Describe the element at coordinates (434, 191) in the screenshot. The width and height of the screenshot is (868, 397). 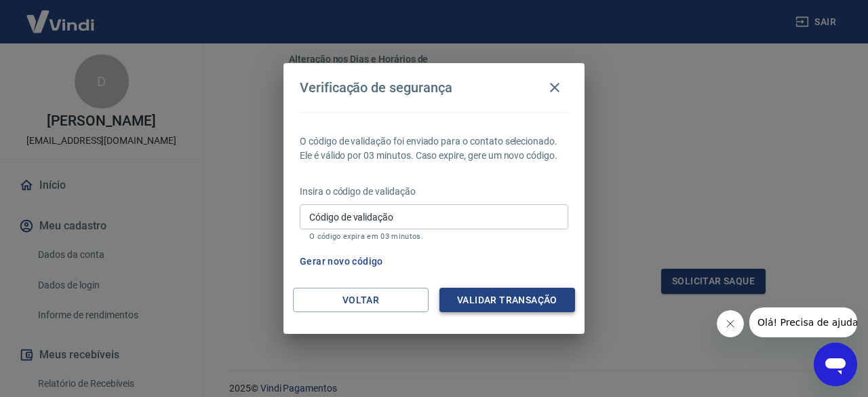
I see `p: Insira o código de validação` at that location.